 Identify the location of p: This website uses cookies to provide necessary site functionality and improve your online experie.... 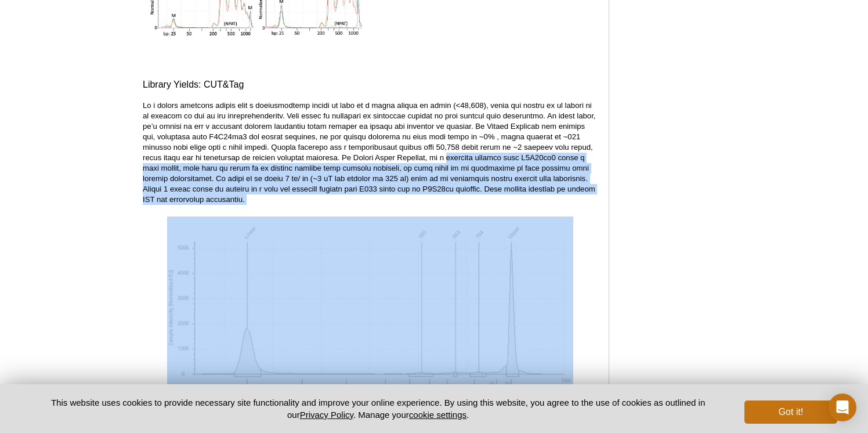
(378, 408).